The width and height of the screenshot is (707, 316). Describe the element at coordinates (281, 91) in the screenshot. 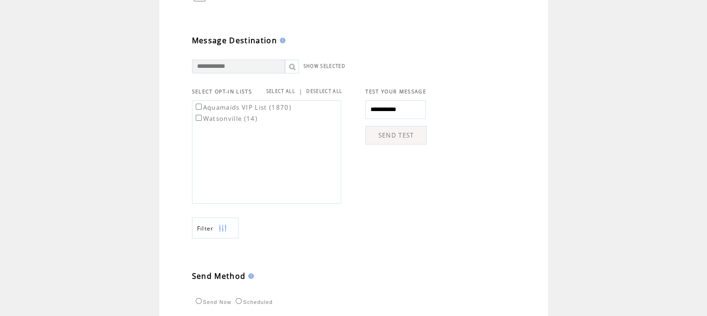

I see `a: SELECT ALL` at that location.